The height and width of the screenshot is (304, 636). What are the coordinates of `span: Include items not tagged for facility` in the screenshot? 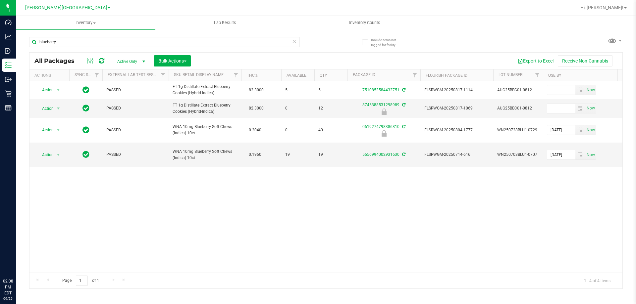 It's located at (388, 42).